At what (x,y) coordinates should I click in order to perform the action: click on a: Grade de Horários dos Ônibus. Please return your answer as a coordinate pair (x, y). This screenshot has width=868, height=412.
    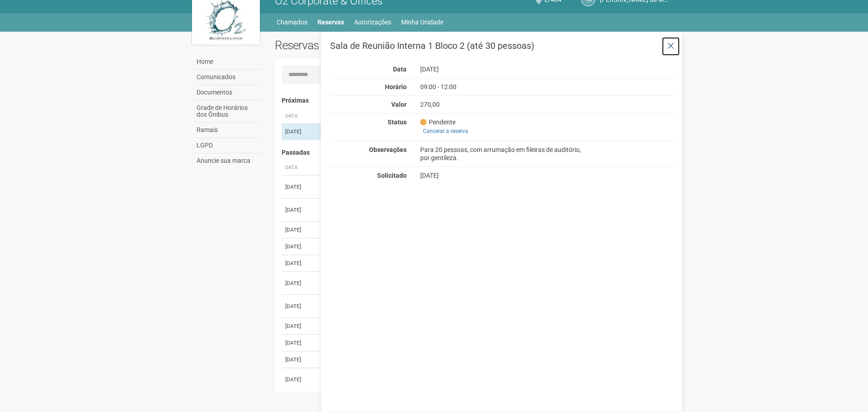
    Looking at the image, I should click on (227, 112).